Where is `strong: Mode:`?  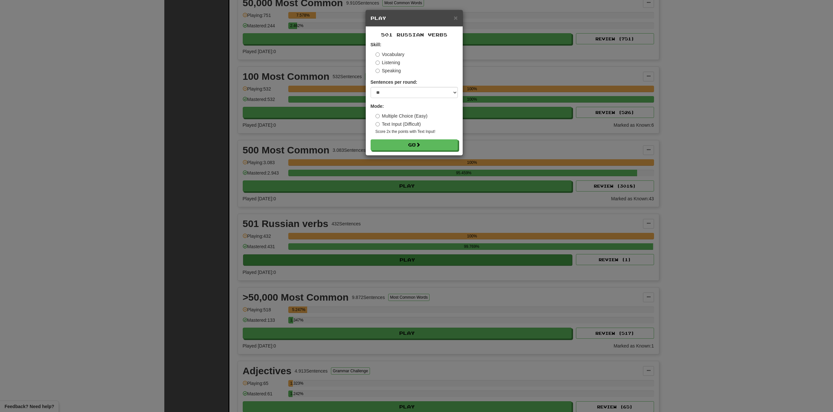 strong: Mode: is located at coordinates (377, 106).